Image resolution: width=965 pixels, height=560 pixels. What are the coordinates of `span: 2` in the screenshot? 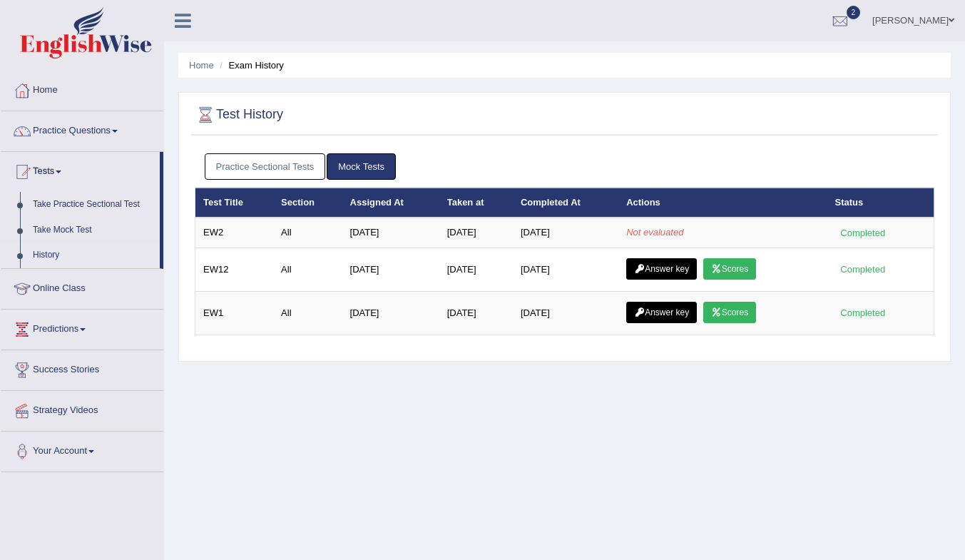 It's located at (854, 12).